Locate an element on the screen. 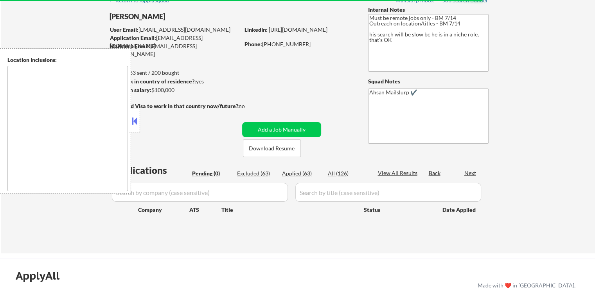 Image resolution: width=595 pixels, height=289 pixels. div: Title is located at coordinates (289, 210).